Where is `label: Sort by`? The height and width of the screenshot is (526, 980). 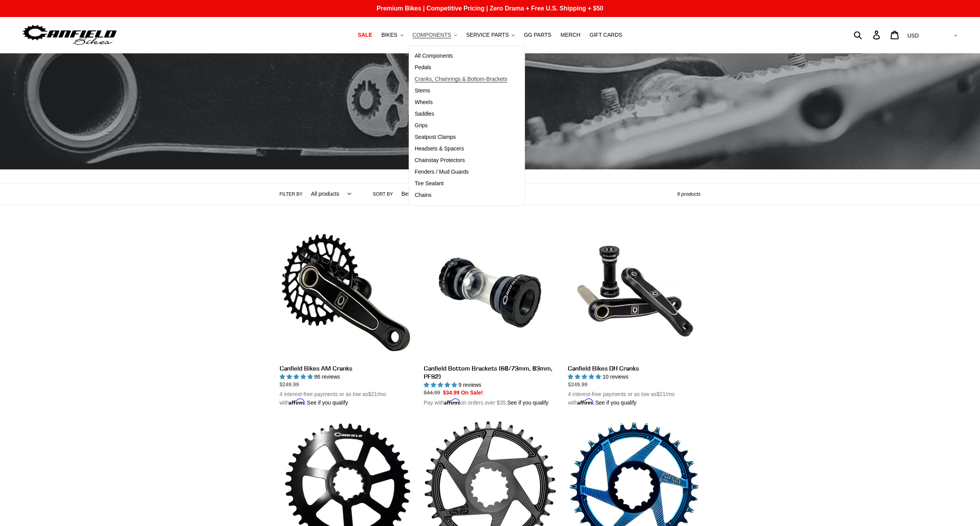
label: Sort by is located at coordinates (383, 194).